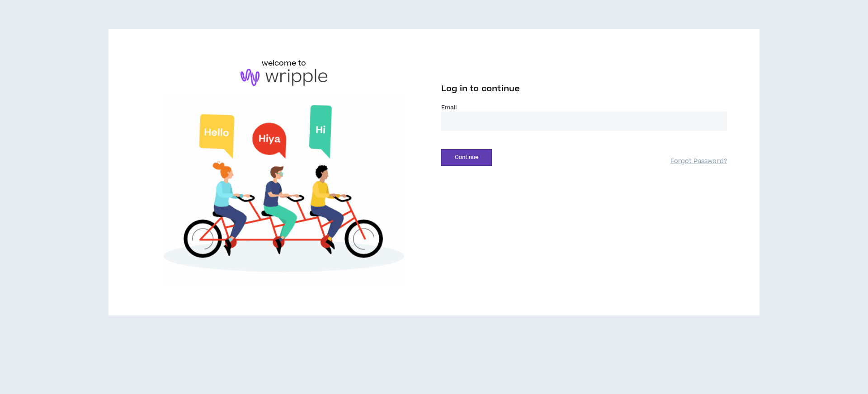 This screenshot has width=868, height=394. Describe the element at coordinates (481, 89) in the screenshot. I see `span: Log in to continue` at that location.